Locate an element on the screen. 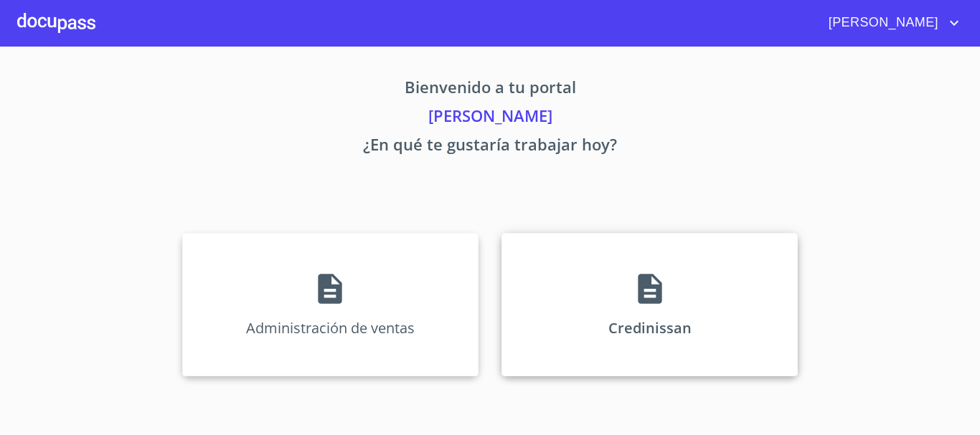 This screenshot has height=435, width=980. p: Credinissan is located at coordinates (650, 328).